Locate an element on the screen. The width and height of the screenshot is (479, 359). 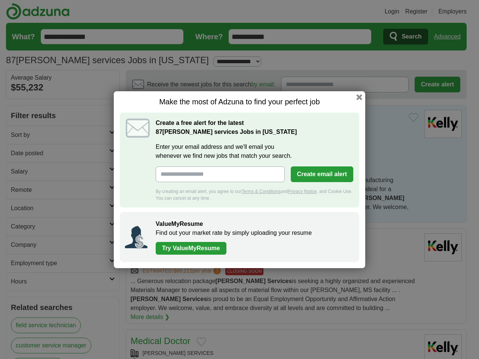
a: Terms & Conditions is located at coordinates (261, 191).